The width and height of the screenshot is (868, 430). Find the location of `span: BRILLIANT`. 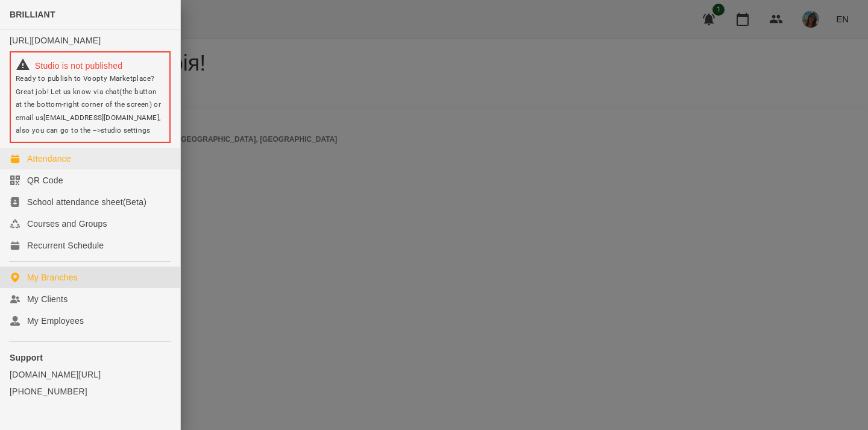

span: BRILLIANT is located at coordinates (33, 15).